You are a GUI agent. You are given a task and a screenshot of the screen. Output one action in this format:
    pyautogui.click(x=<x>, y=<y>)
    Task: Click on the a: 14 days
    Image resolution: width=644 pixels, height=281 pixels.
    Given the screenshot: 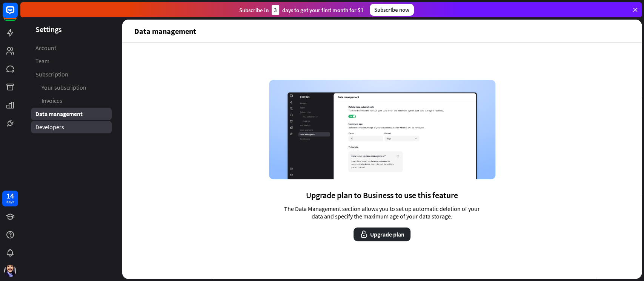 What is the action you would take?
    pyautogui.click(x=10, y=198)
    